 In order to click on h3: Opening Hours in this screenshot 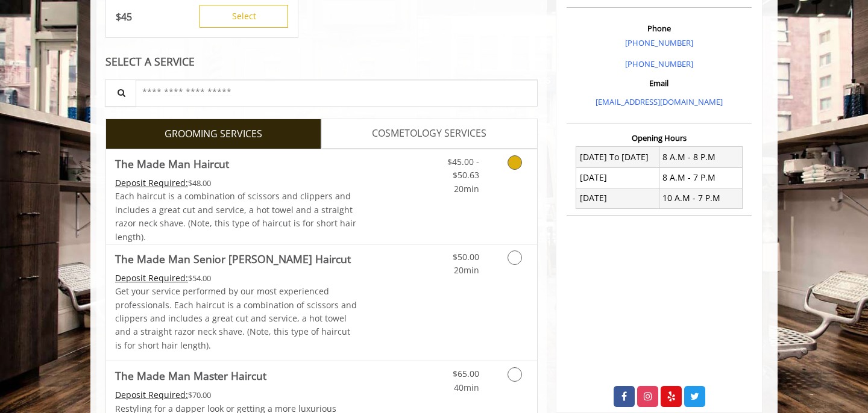, I will do `click(659, 138)`.